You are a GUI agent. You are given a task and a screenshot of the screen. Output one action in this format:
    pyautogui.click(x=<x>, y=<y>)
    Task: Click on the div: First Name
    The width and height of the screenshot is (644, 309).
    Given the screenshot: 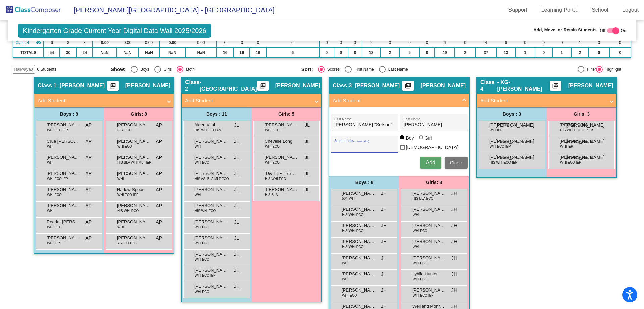 What is the action you would take?
    pyautogui.click(x=363, y=69)
    